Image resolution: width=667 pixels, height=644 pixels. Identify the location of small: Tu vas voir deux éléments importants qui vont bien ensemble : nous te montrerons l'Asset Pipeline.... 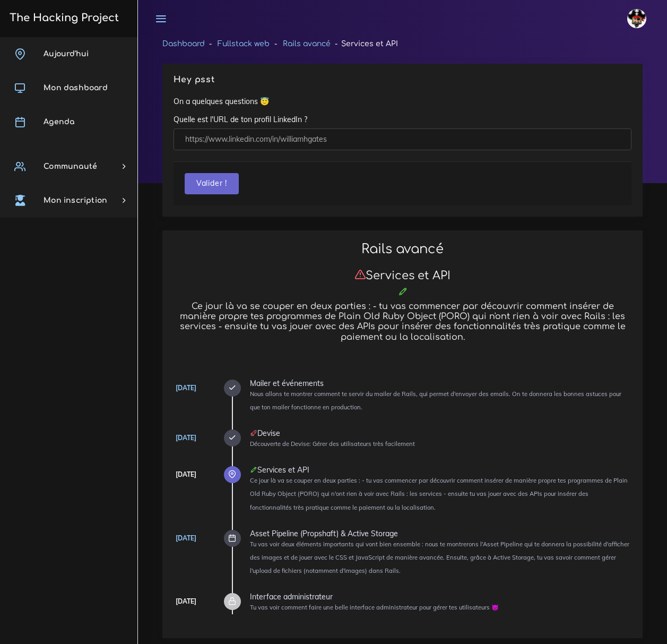
(439, 557).